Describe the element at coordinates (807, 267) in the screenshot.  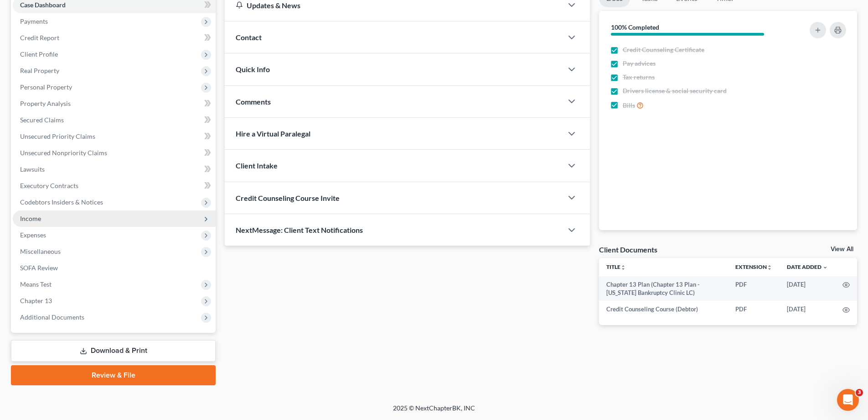
I see `a: Date Added expand_more` at that location.